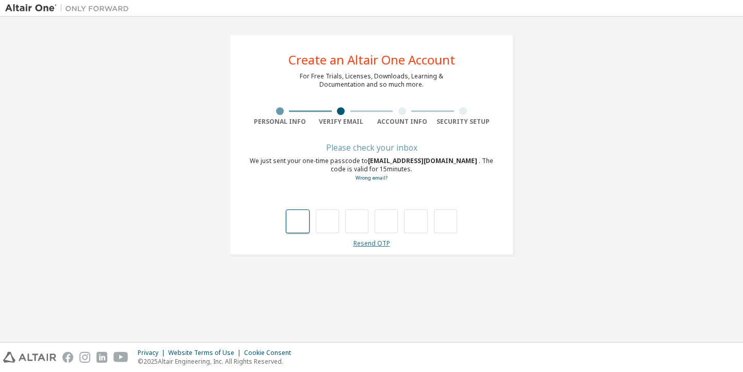 Image resolution: width=743 pixels, height=372 pixels. Describe the element at coordinates (271, 353) in the screenshot. I see `div: Cookie Consent` at that location.